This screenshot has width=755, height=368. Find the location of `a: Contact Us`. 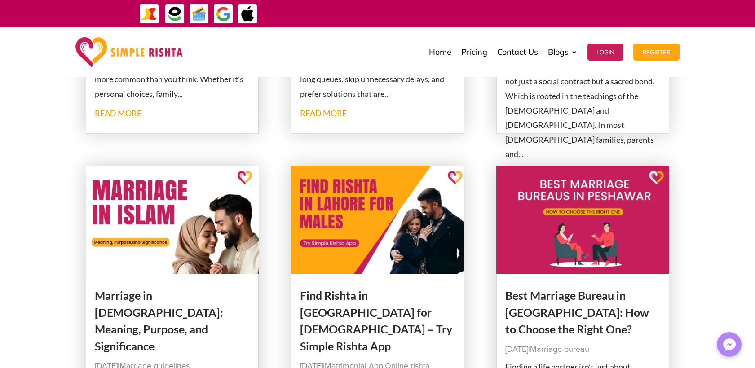

a: Contact Us is located at coordinates (517, 52).